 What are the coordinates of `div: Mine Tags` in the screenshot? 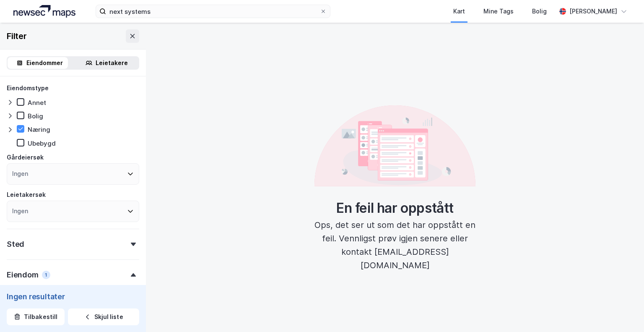 It's located at (499, 11).